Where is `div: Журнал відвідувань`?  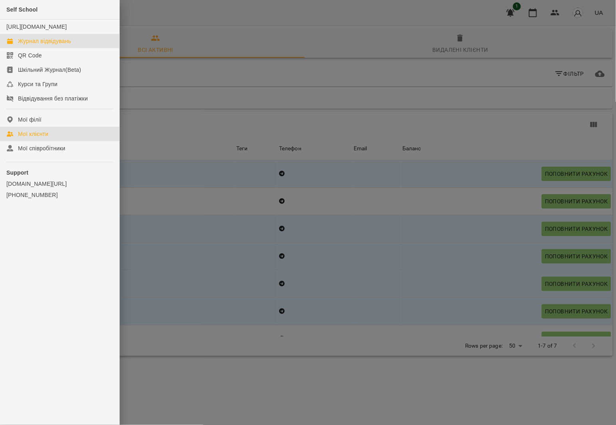
div: Журнал відвідувань is located at coordinates (44, 41).